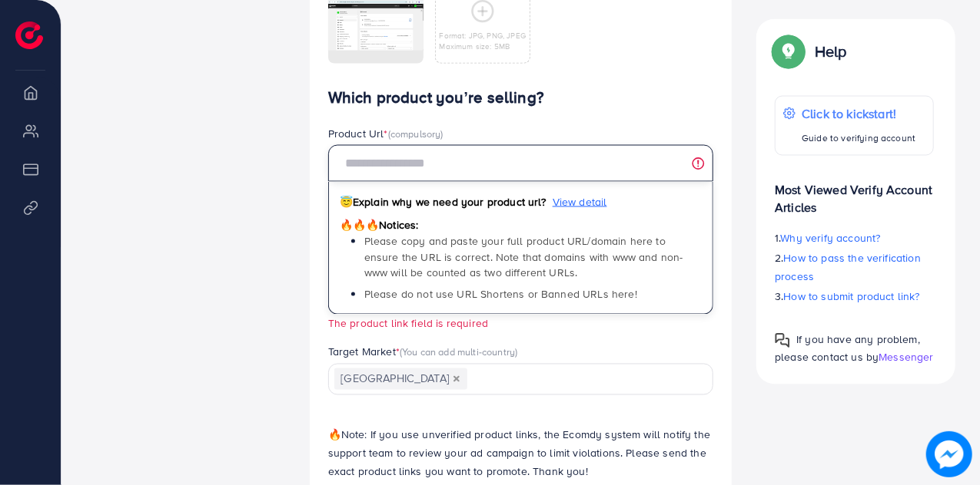 This screenshot has height=485, width=980. What do you see at coordinates (858, 113) in the screenshot?
I see `p: Click to kickstart!` at bounding box center [858, 113].